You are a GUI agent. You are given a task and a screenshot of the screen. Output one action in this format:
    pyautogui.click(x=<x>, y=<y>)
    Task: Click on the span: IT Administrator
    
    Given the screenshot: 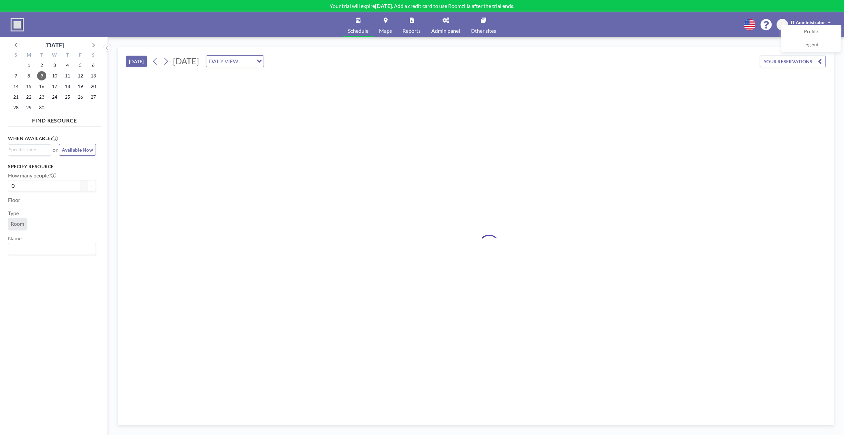 What is the action you would take?
    pyautogui.click(x=808, y=22)
    